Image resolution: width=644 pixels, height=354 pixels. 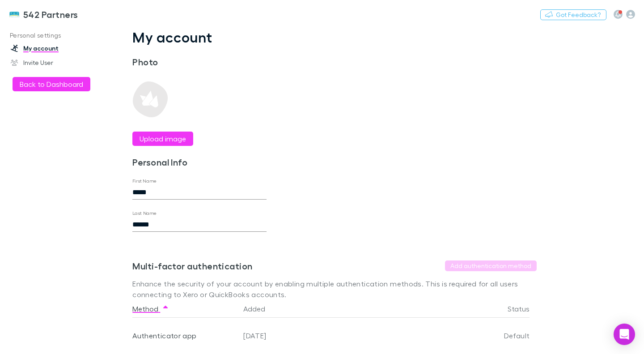 What do you see at coordinates (193, 266) in the screenshot?
I see `h3: Multi-factor authentication` at bounding box center [193, 266].